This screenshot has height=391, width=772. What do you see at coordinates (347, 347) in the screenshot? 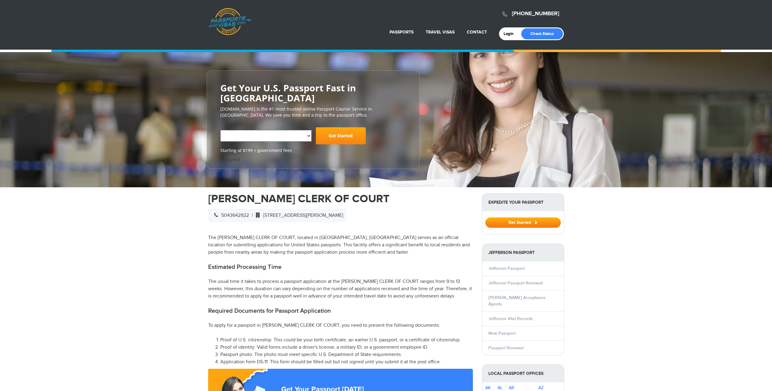
I see `li: Proof of identity: Valid forms include a driver's license, a military ID, or a government employe...` at bounding box center [347, 347].